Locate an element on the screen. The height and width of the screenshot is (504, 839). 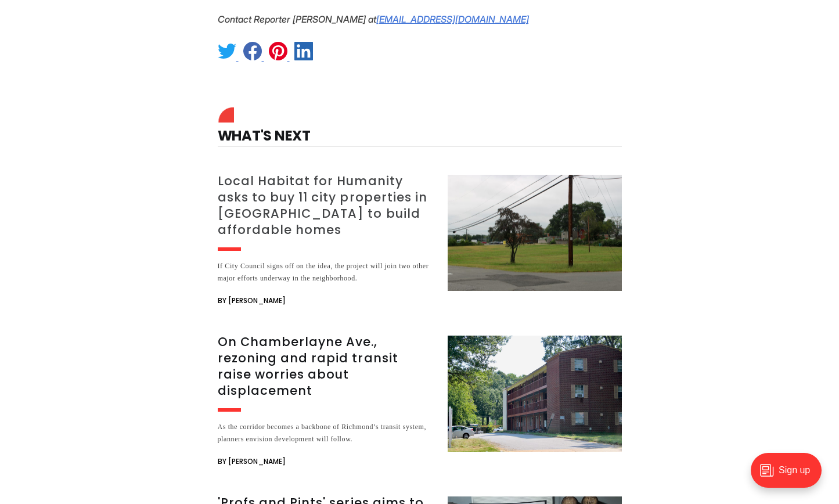
h4: What's Next is located at coordinates (420, 128).